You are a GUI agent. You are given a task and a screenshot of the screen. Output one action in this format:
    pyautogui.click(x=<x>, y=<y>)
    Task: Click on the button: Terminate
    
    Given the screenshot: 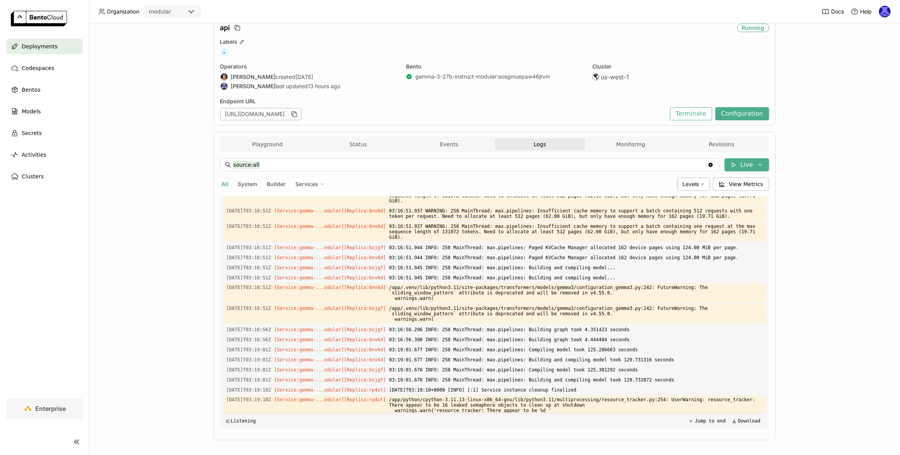 What is the action you would take?
    pyautogui.click(x=691, y=114)
    